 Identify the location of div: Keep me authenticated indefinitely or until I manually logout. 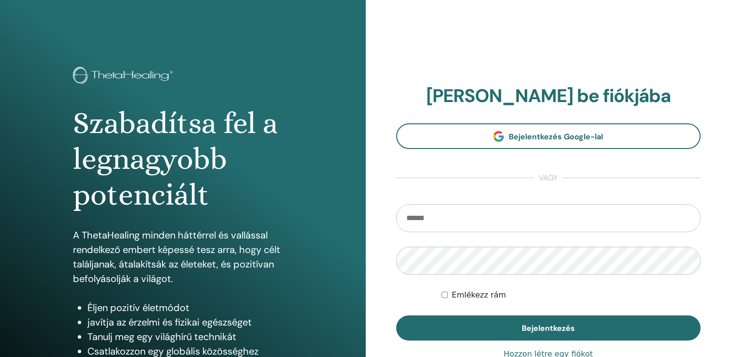
(571, 295).